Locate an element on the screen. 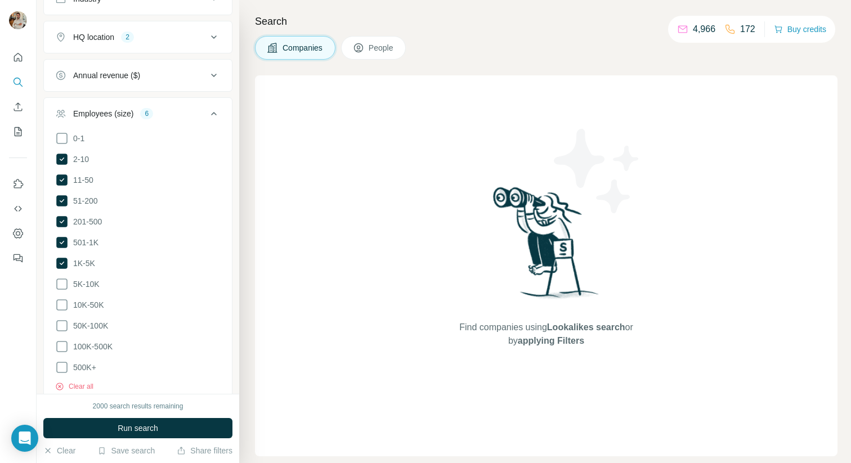  button: Employees (size)6 is located at coordinates (138, 116).